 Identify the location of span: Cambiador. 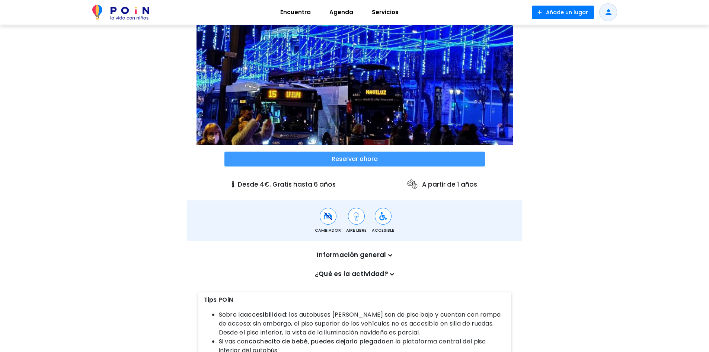
(328, 230).